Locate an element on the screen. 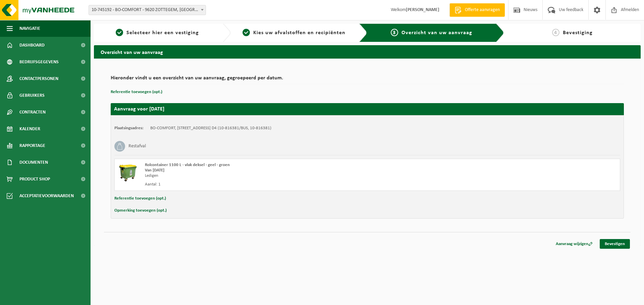 Image resolution: width=644 pixels, height=305 pixels. span: Gebruikers is located at coordinates (32, 95).